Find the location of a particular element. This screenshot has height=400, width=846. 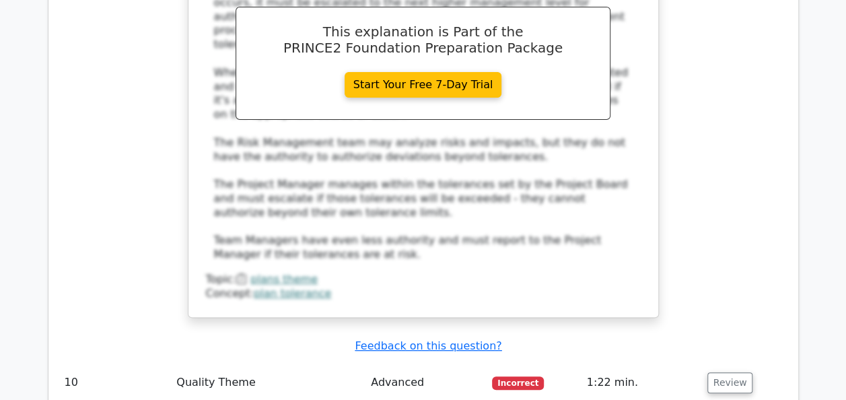

div: Topic: is located at coordinates (423, 279).